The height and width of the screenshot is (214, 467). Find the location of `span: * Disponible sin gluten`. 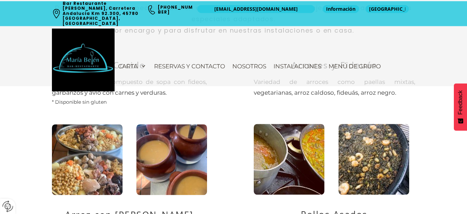

span: * Disponible sin gluten is located at coordinates (79, 102).